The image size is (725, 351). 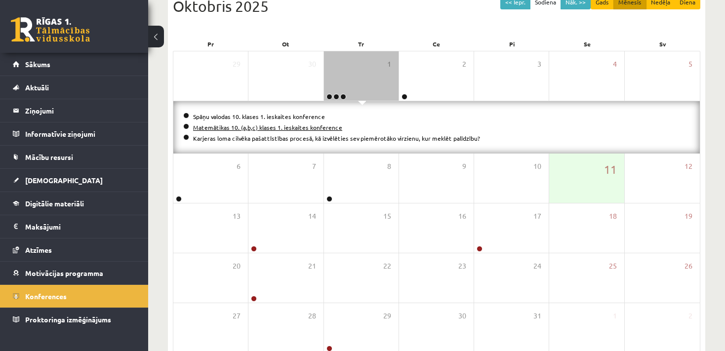 I want to click on span: Digitālie materiāli, so click(x=54, y=203).